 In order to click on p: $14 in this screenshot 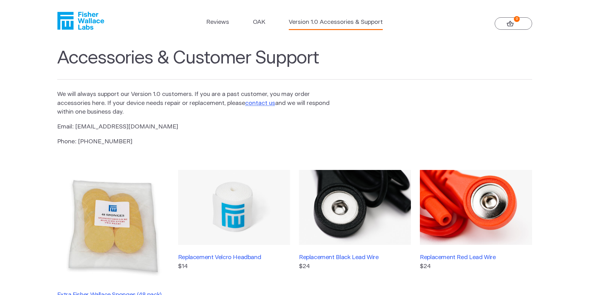, I will do `click(234, 266)`.